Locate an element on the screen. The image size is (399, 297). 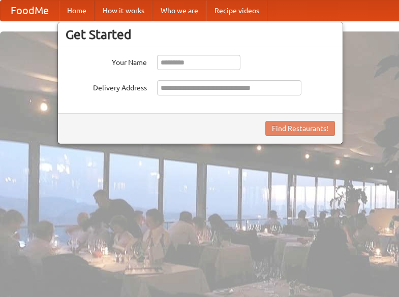
a: How it works is located at coordinates (123, 11).